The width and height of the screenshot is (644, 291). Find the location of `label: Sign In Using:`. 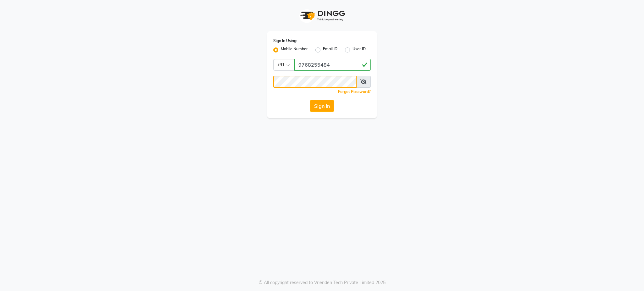

label: Sign In Using: is located at coordinates (285, 41).